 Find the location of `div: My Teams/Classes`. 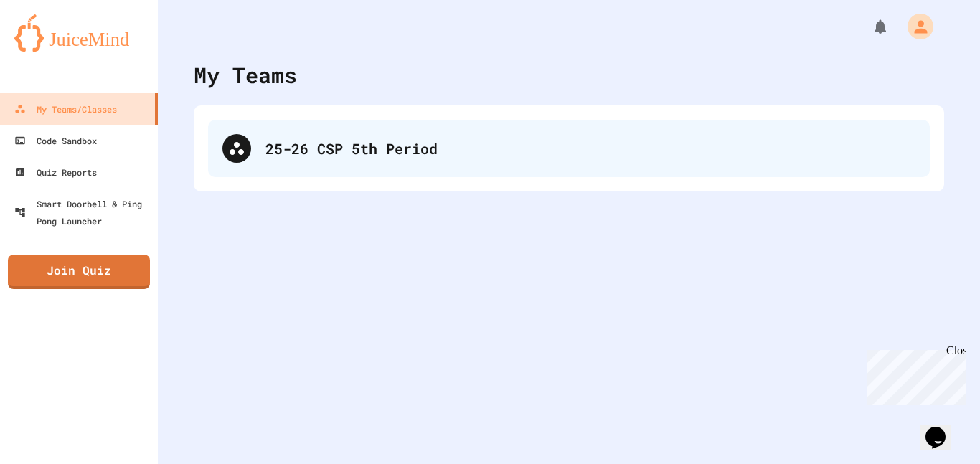

div: My Teams/Classes is located at coordinates (66, 109).